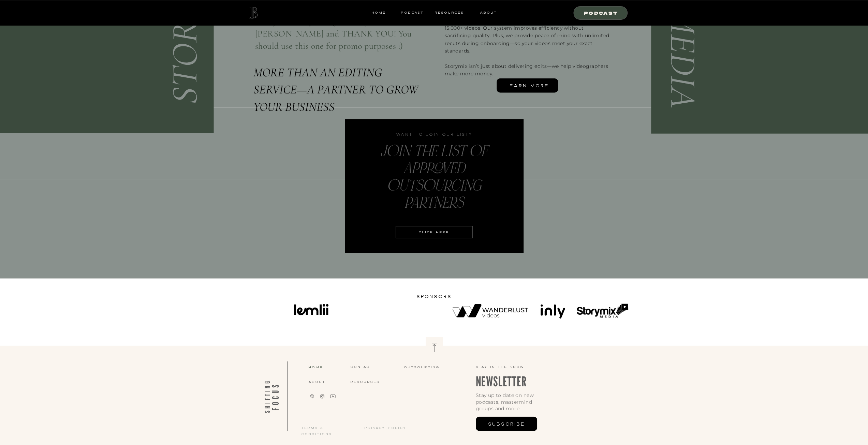 This screenshot has height=445, width=868. What do you see at coordinates (329, 368) in the screenshot?
I see `a: home` at bounding box center [329, 368].